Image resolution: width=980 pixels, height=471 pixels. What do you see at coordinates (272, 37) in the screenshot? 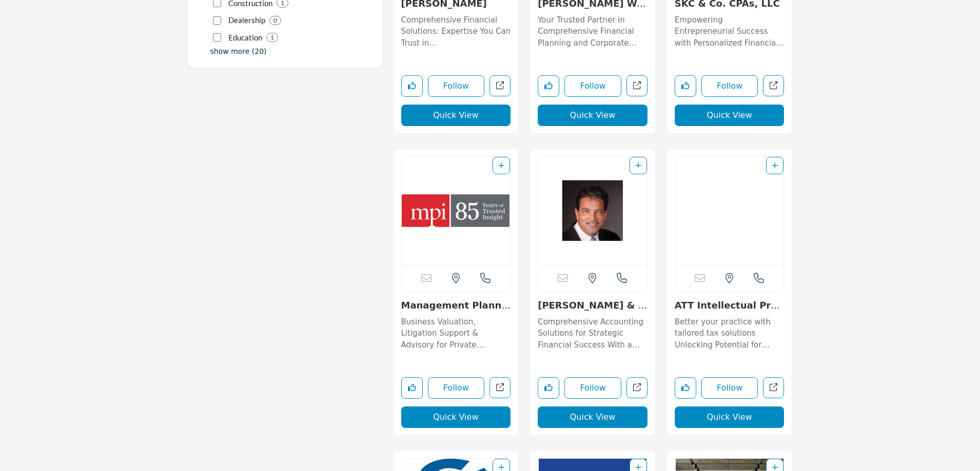
I see `div: 1 Results For Education` at bounding box center [272, 37].